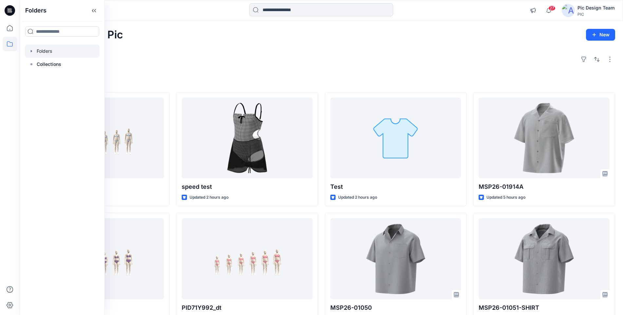  What do you see at coordinates (544, 138) in the screenshot?
I see `a: MSP26-01914A` at bounding box center [544, 138].